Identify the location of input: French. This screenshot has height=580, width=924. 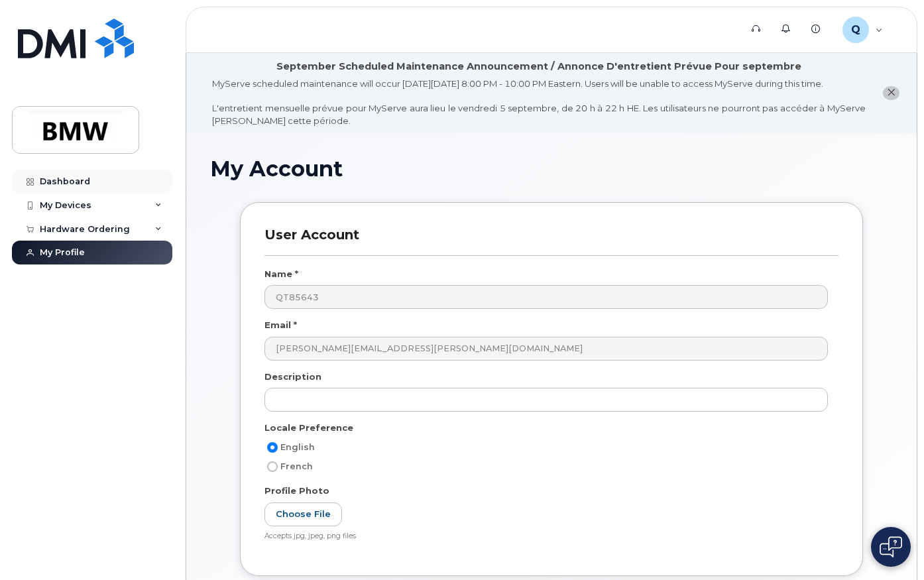
(272, 467).